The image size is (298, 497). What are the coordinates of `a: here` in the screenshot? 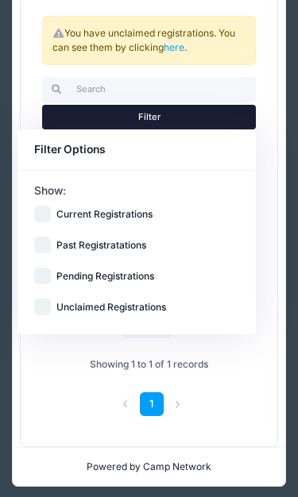 It's located at (174, 47).